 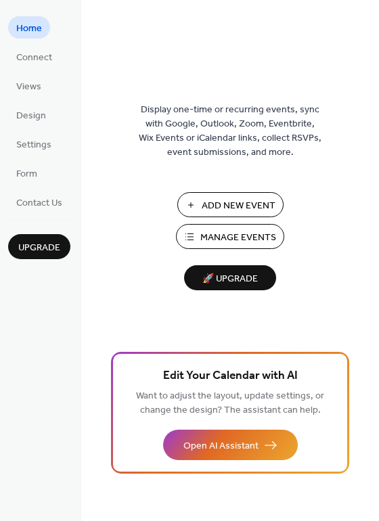 I want to click on span: Edit Your Calendar with AI, so click(x=230, y=376).